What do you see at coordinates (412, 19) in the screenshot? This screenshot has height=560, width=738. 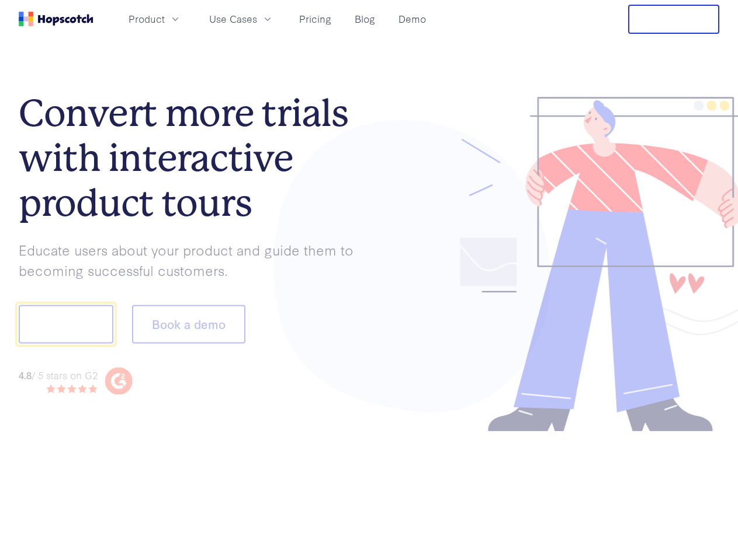 I see `a: Demo` at bounding box center [412, 19].